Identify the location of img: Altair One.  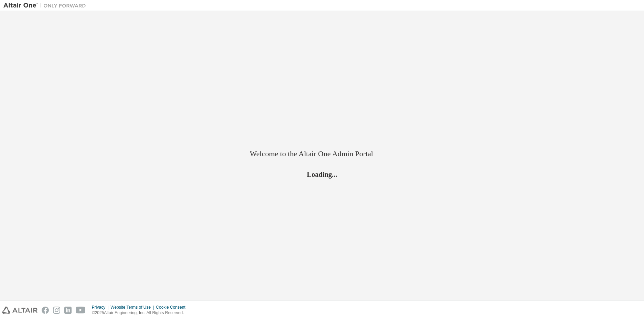
(46, 5).